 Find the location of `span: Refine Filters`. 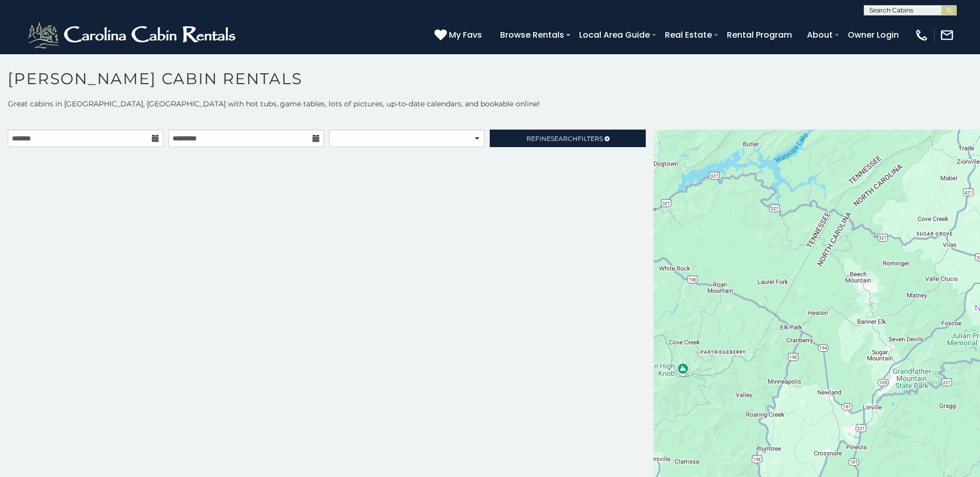

span: Refine Filters is located at coordinates (565, 138).